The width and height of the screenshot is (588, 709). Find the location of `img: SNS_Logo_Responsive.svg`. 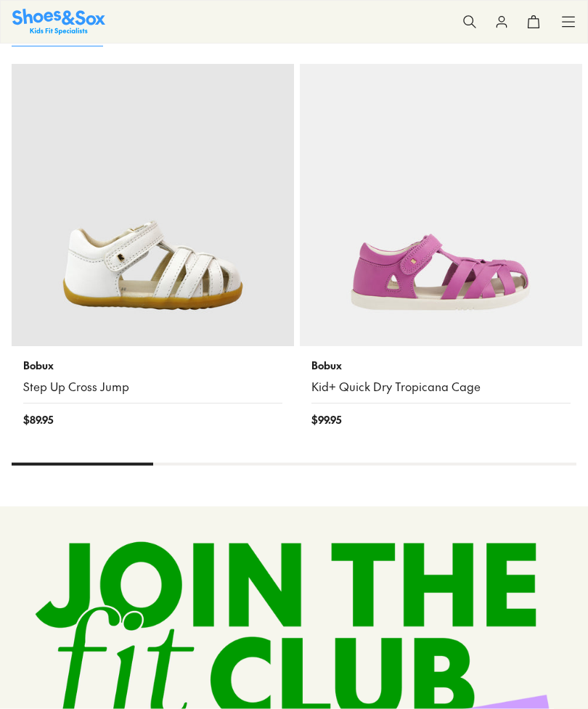

img: SNS_Logo_Responsive.svg is located at coordinates (59, 21).